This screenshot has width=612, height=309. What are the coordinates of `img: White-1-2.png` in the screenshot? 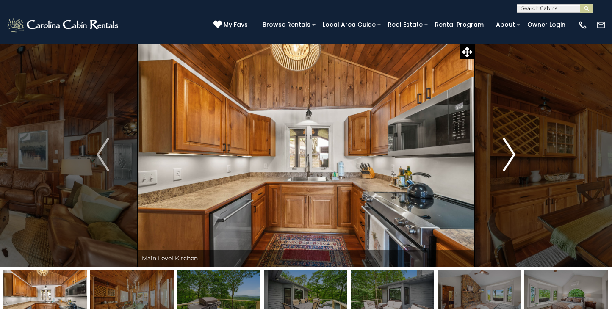 It's located at (64, 25).